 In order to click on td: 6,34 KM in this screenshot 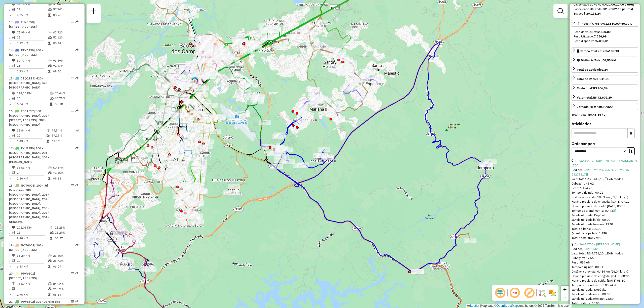, I will do `click(33, 104)`.